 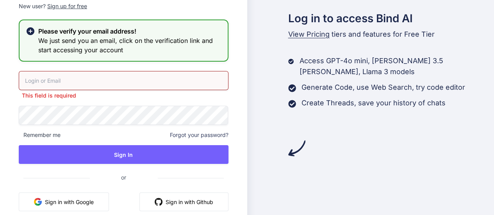 What do you see at coordinates (158, 202) in the screenshot?
I see `img: github` at bounding box center [158, 202].